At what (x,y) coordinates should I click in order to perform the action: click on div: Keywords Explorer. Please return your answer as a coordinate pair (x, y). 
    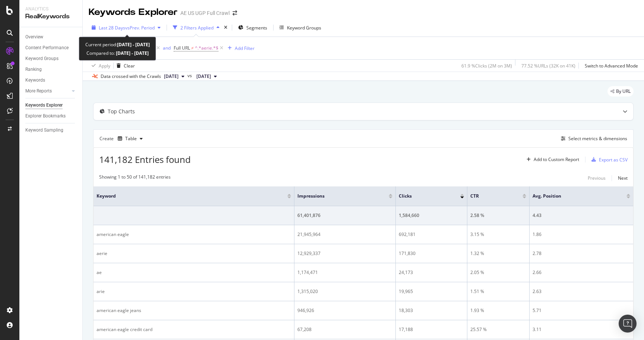
    Looking at the image, I should click on (44, 105).